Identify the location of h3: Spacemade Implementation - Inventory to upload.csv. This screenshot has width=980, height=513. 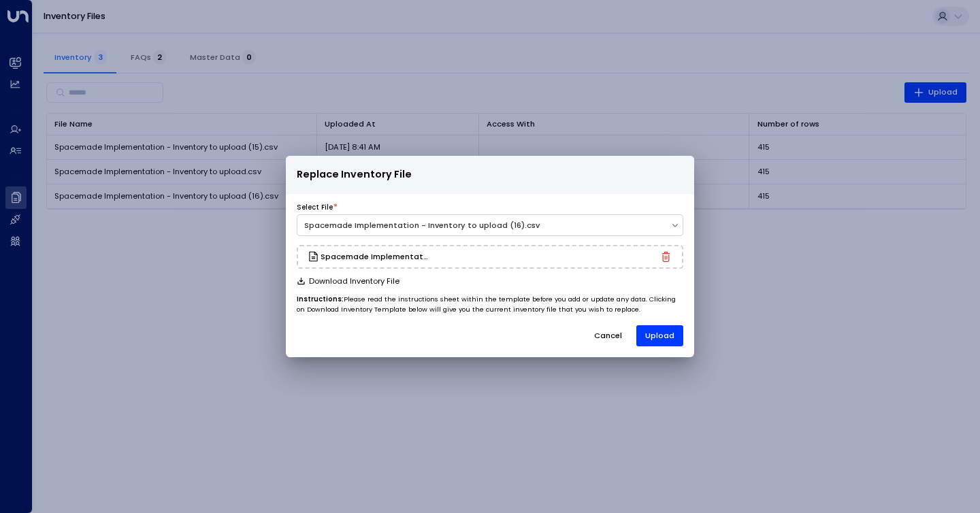
(375, 257).